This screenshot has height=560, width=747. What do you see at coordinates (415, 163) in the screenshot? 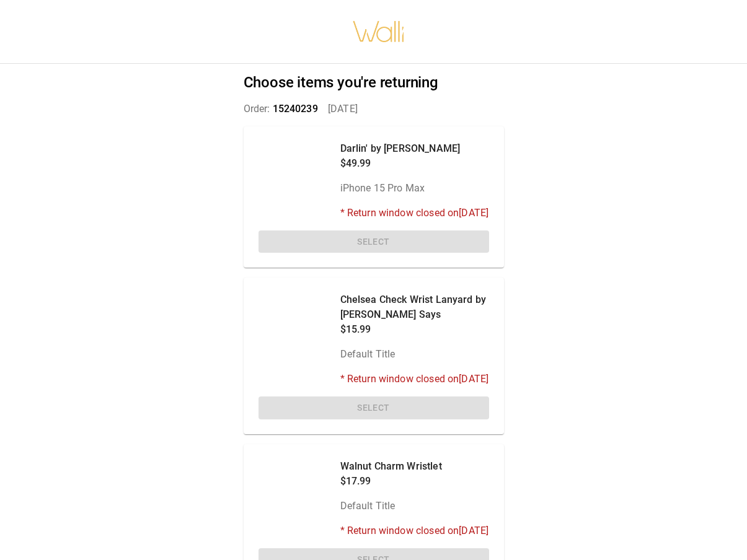
I see `p: $49.99` at bounding box center [415, 163].